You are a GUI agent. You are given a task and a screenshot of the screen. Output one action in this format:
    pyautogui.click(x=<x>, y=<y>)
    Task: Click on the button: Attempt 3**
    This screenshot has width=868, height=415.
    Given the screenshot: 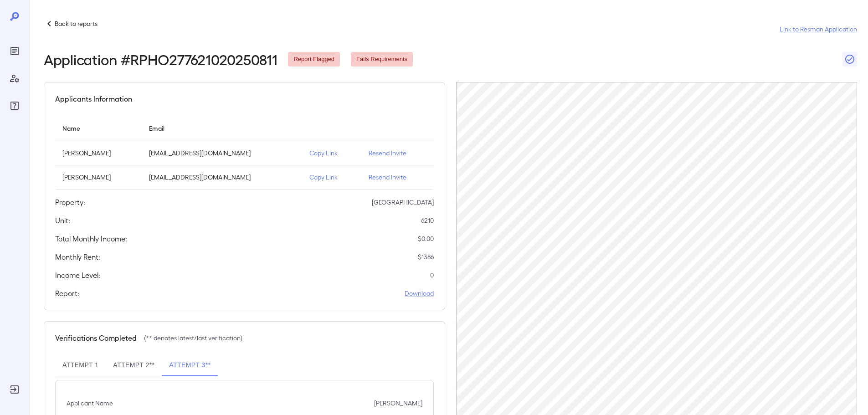 What is the action you would take?
    pyautogui.click(x=190, y=366)
    